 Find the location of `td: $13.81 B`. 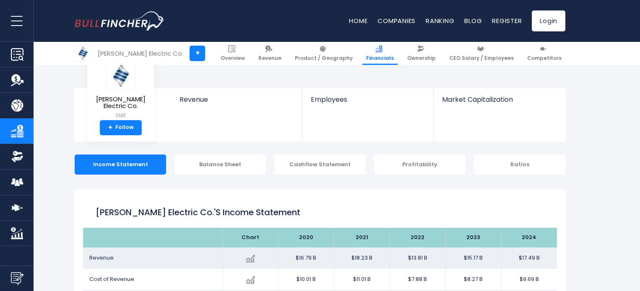

td: $13.81 B is located at coordinates (417, 258).